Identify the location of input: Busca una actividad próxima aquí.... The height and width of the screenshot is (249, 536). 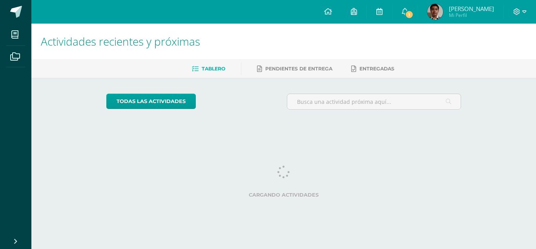
(374, 101).